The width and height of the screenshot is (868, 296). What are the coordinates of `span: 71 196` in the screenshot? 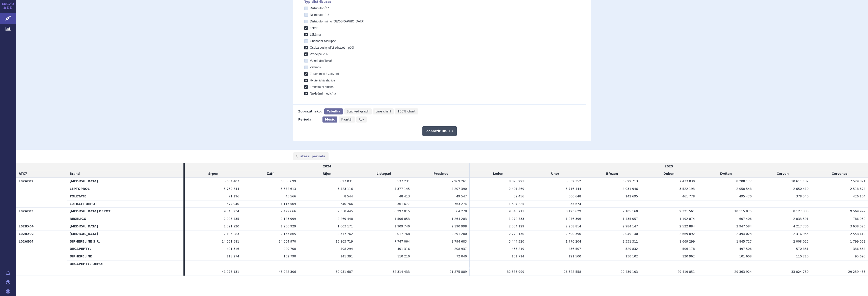 It's located at (234, 197).